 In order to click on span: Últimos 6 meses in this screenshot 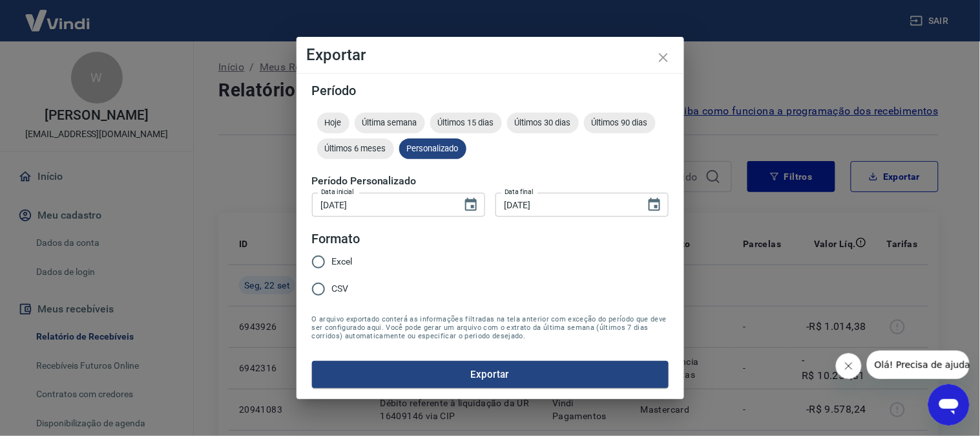, I will do `click(355, 148)`.